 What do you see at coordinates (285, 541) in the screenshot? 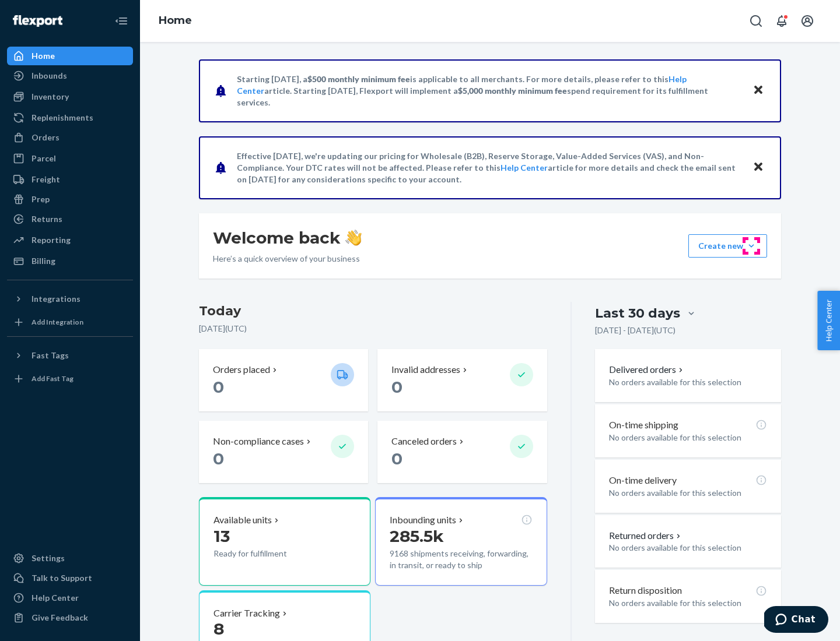
I see `button: Available units13Ready for fulfillment` at bounding box center [285, 541].